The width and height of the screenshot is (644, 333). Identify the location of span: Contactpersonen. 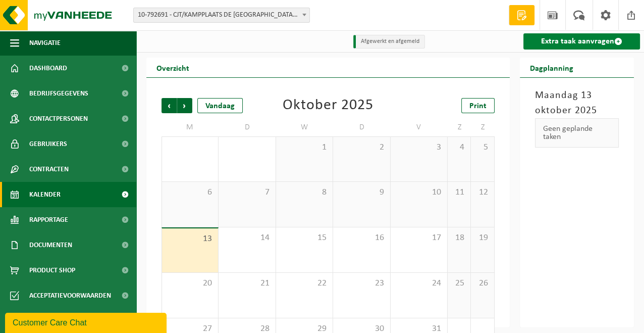
(58, 119).